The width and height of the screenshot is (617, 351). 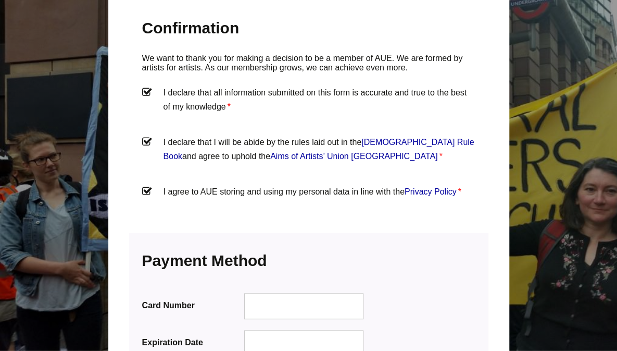 What do you see at coordinates (431, 191) in the screenshot?
I see `a: Privacy Policy` at bounding box center [431, 191].